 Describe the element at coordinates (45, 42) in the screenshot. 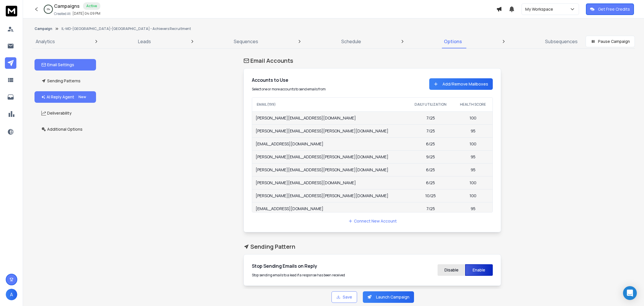

I see `a: Analytics` at that location.